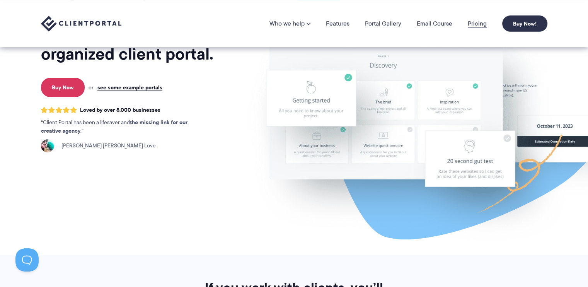 The height and width of the screenshot is (287, 588). What do you see at coordinates (435, 24) in the screenshot?
I see `a: Email Course` at bounding box center [435, 24].